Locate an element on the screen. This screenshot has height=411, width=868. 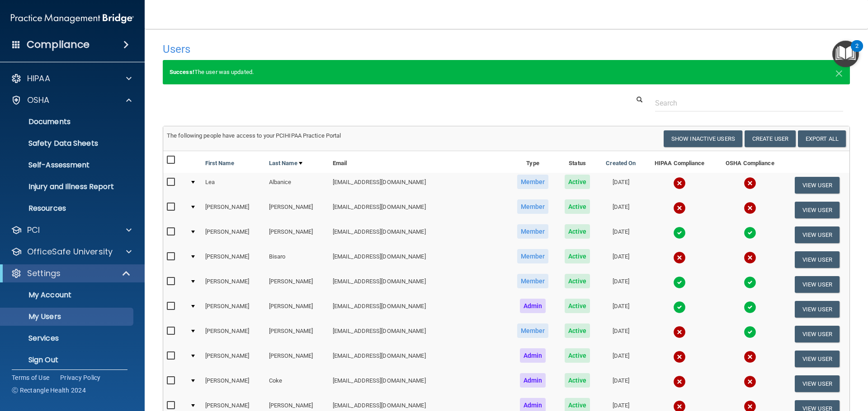
span: Ⓒ Rectangle Health 2024 is located at coordinates (49, 391).